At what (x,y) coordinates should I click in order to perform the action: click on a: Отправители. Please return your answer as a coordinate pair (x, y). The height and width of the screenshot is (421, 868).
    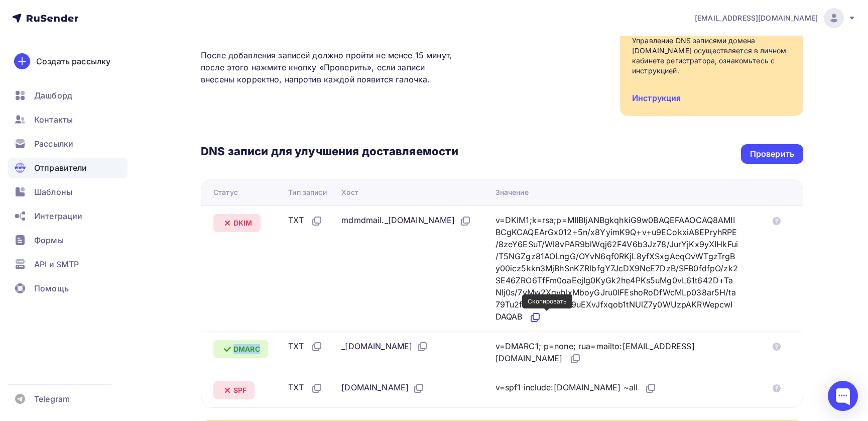
    Looking at the image, I should click on (68, 168).